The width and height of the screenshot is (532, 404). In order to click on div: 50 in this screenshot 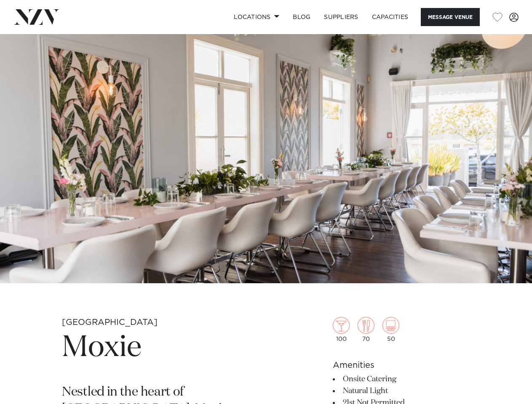, I will do `click(391, 330)`.